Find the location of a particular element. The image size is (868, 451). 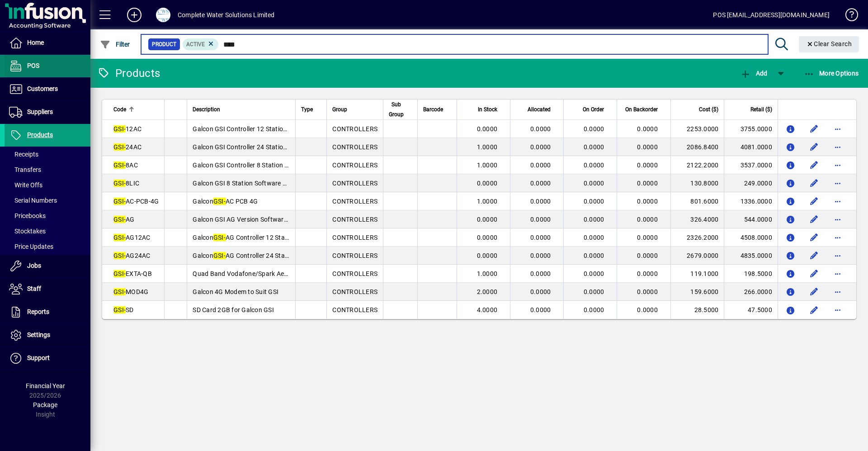

span: Galcon GSI 8 Station Software Upgrade License is located at coordinates (261, 183).